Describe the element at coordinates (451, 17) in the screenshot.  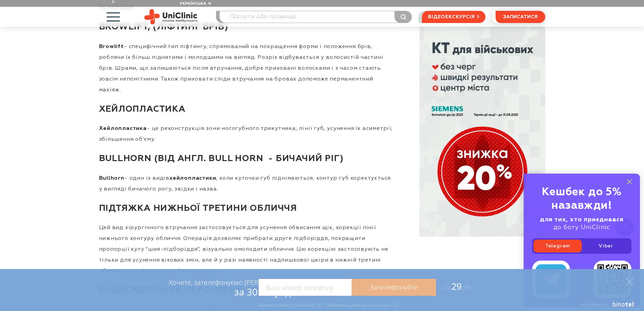
I see `span: відеоекскурсія` at that location.